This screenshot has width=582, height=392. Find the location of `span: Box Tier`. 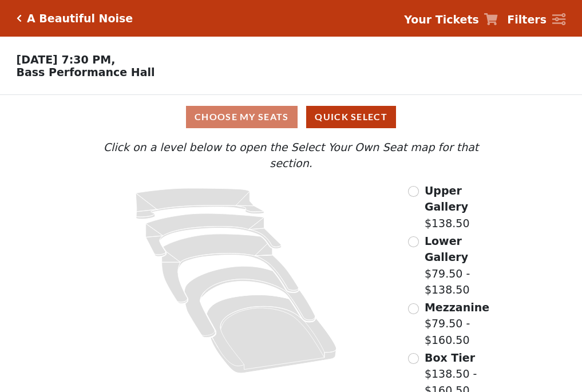

span: Box Tier is located at coordinates (450, 358).